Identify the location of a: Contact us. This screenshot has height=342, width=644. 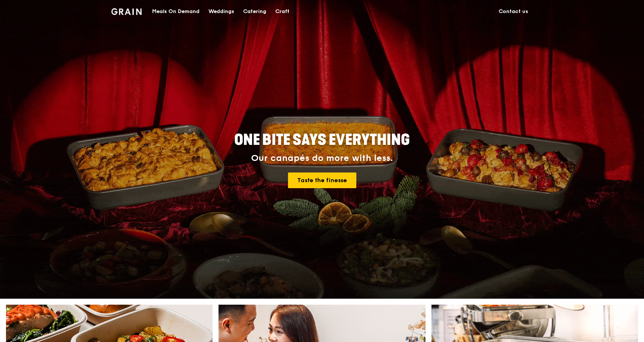
(513, 12).